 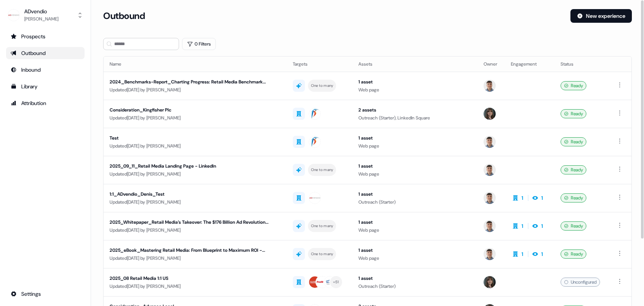 What do you see at coordinates (45, 36) in the screenshot?
I see `a: Go to prospects` at bounding box center [45, 36].